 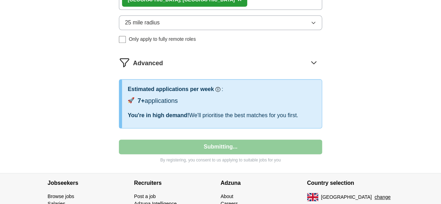 What do you see at coordinates (125, 62) in the screenshot?
I see `img: filter` at bounding box center [125, 62].